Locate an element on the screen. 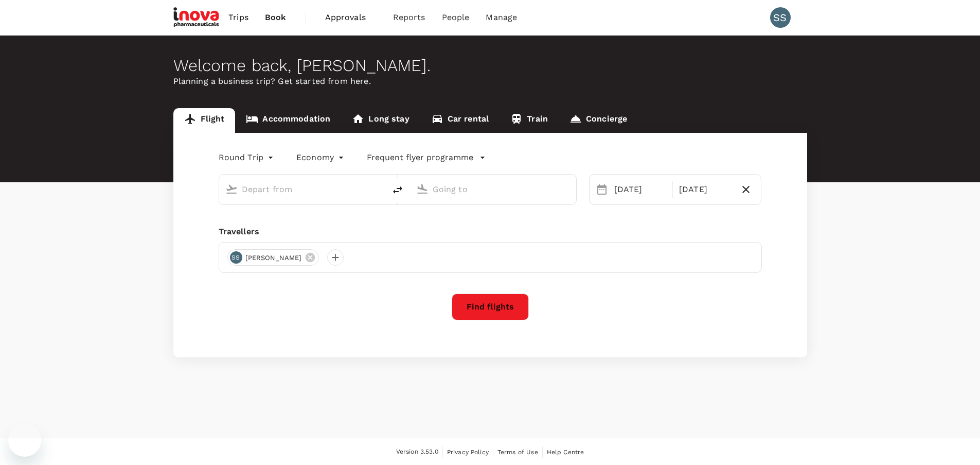 The height and width of the screenshot is (465, 980). span: Privacy Policy is located at coordinates (468, 452).